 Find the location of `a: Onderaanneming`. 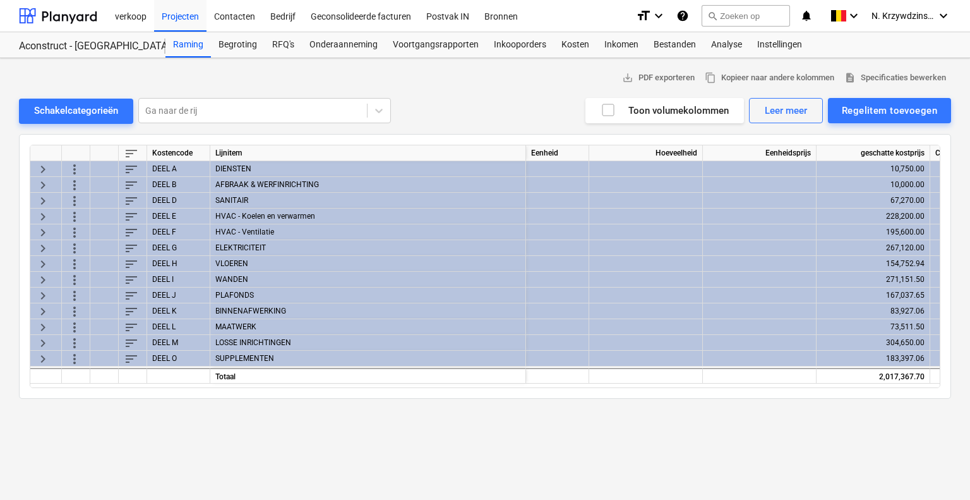

a: Onderaanneming is located at coordinates (344, 45).